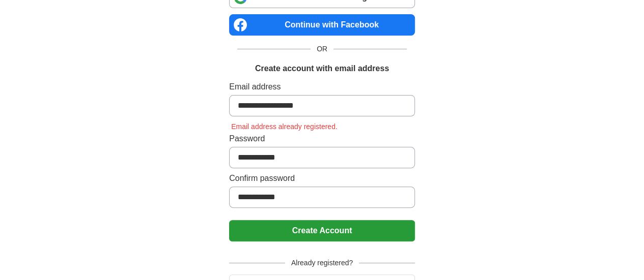  I want to click on label: Password, so click(322, 139).